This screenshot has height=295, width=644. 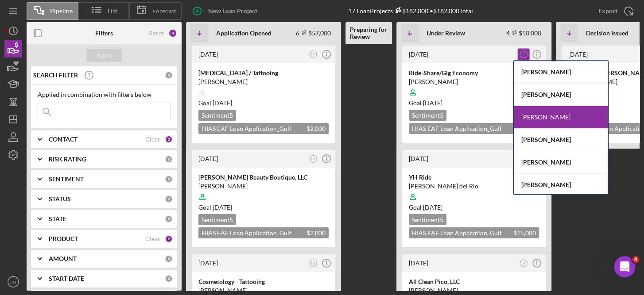 What do you see at coordinates (419, 158) in the screenshot?
I see `time: 2025-09-12 19:42` at bounding box center [419, 158].